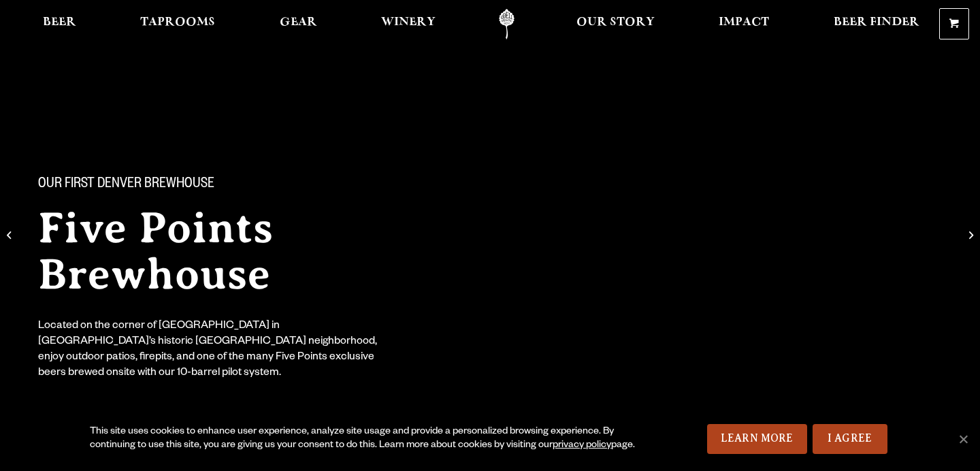  Describe the element at coordinates (615, 23) in the screenshot. I see `a: Our Story` at that location.